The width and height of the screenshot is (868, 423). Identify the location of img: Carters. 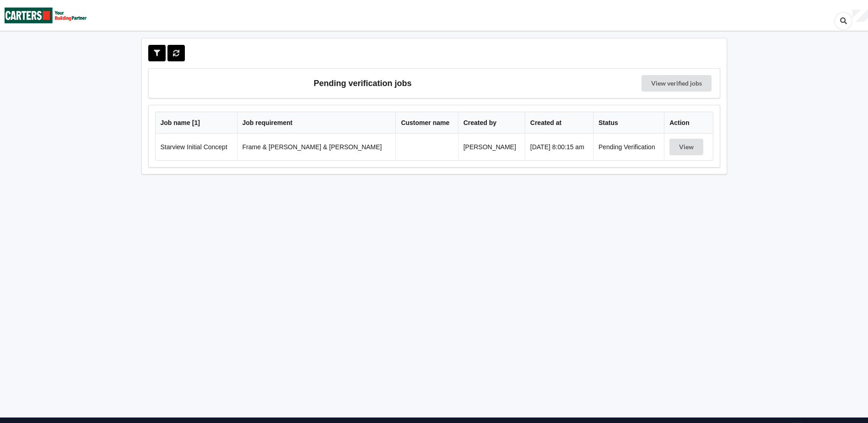
(45, 15).